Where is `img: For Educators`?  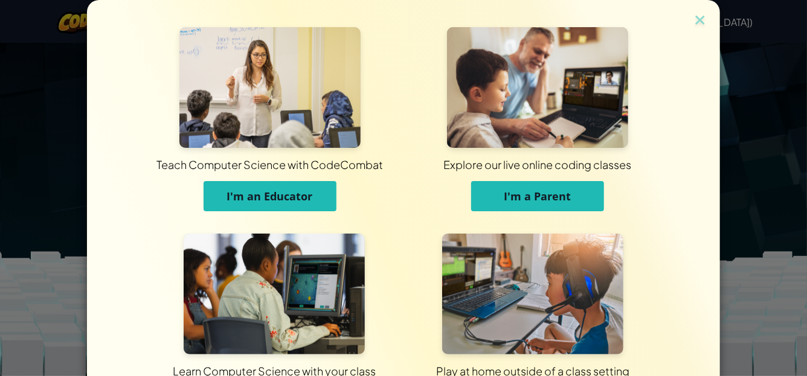
img: For Educators is located at coordinates (270, 88).